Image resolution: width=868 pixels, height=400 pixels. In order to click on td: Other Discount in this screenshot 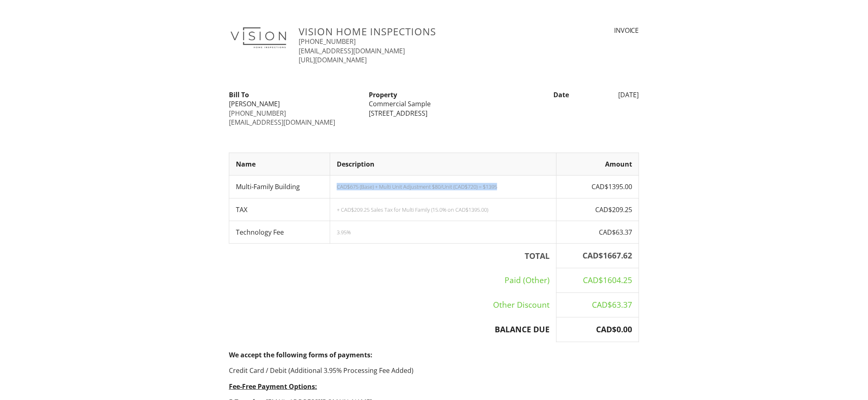, I will do `click(393, 305)`.